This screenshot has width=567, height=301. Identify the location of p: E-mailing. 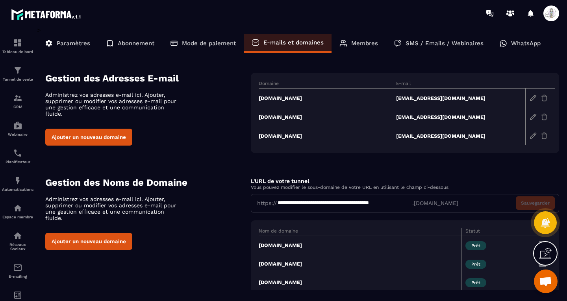
(18, 276).